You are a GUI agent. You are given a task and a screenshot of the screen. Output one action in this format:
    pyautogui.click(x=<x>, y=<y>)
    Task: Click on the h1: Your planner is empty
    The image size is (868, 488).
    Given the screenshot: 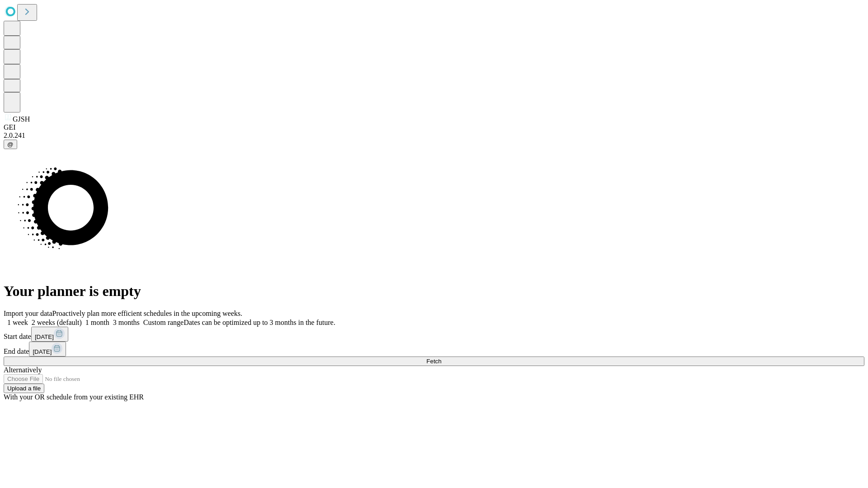 What is the action you would take?
    pyautogui.click(x=434, y=291)
    